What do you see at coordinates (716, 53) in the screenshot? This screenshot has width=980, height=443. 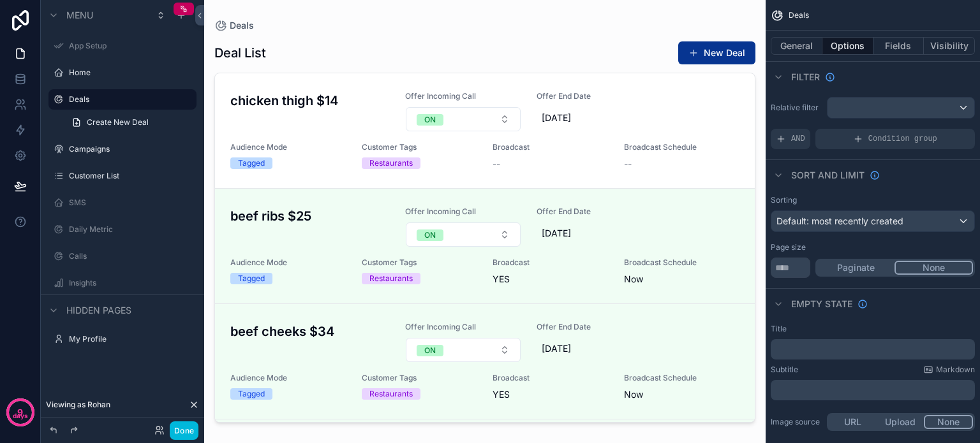 I see `button: New Deal` at bounding box center [716, 53].